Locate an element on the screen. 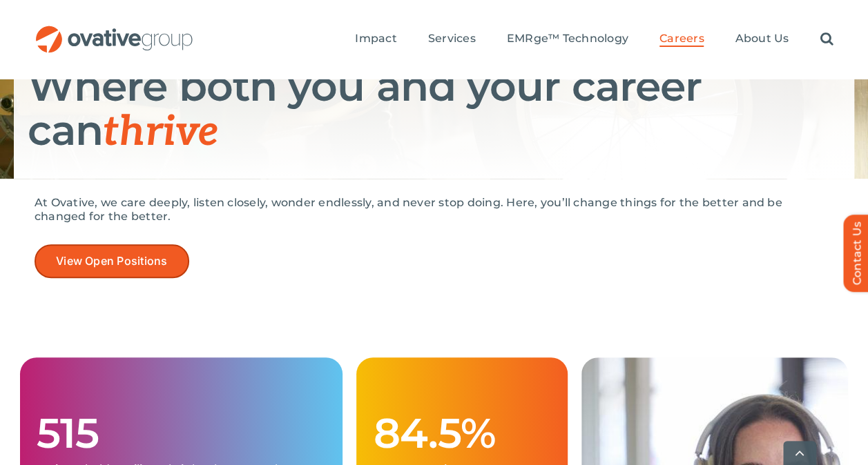 The width and height of the screenshot is (868, 465). span: EMRge™ Technology is located at coordinates (567, 39).